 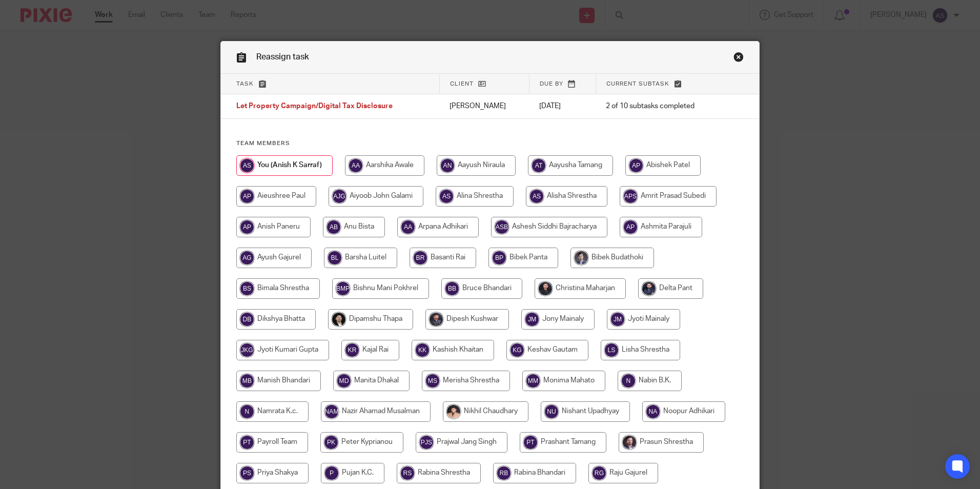 I want to click on span: Client, so click(x=461, y=84).